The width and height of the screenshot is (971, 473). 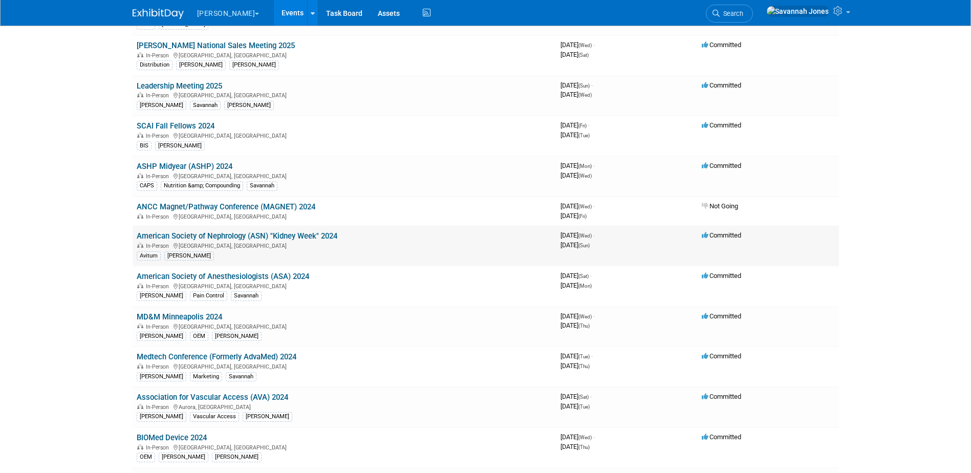 I want to click on a: American Society of Nephrology (ASN) "Kidney Week" 2024, so click(x=237, y=236).